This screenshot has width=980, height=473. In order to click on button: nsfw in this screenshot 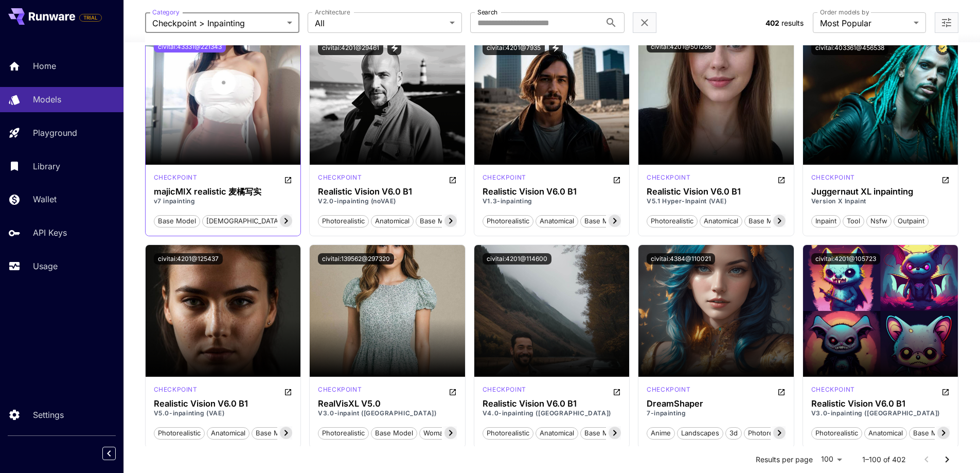, I will do `click(879, 220)`.